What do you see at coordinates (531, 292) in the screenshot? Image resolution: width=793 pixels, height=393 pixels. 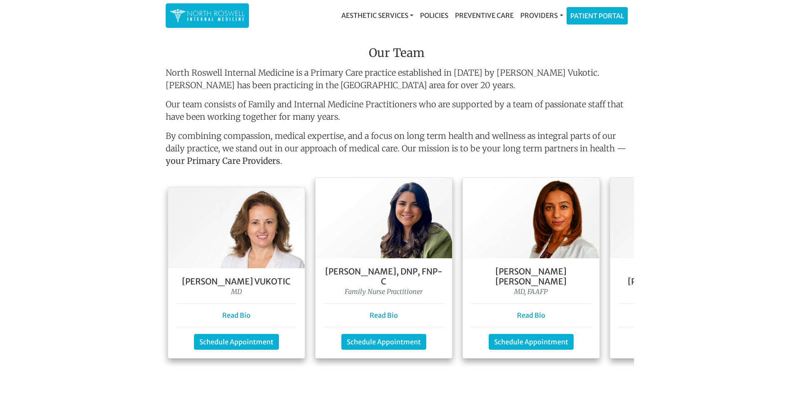 I see `i: MD, FAAFP` at bounding box center [531, 292].